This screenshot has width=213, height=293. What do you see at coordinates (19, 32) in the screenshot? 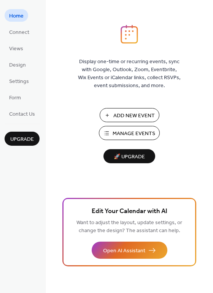
I see `a: Connect` at bounding box center [19, 32].